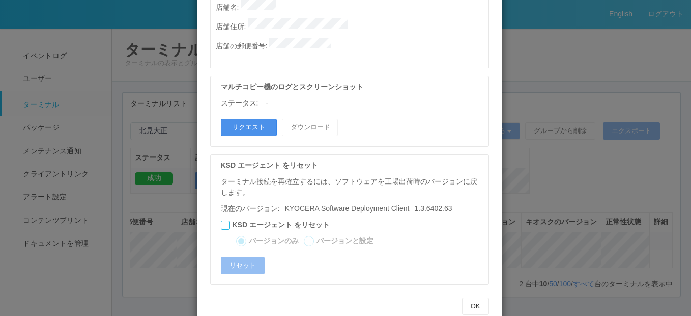 This screenshot has height=316, width=691. Describe the element at coordinates (352, 25) in the screenshot. I see `p: 店舗住所 :` at that location.